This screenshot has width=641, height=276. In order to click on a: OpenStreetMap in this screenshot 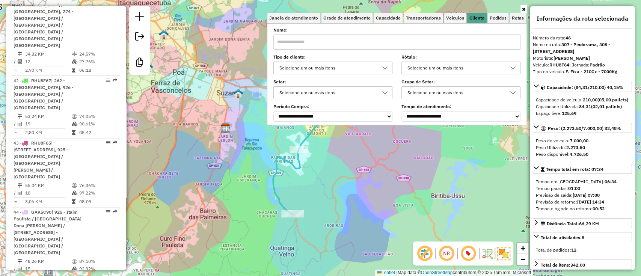, I will do `click(437, 273)`.